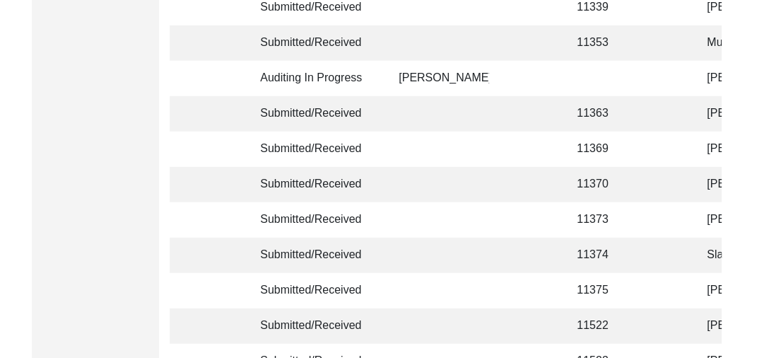  Describe the element at coordinates (315, 78) in the screenshot. I see `td: Auditing In Progress` at that location.